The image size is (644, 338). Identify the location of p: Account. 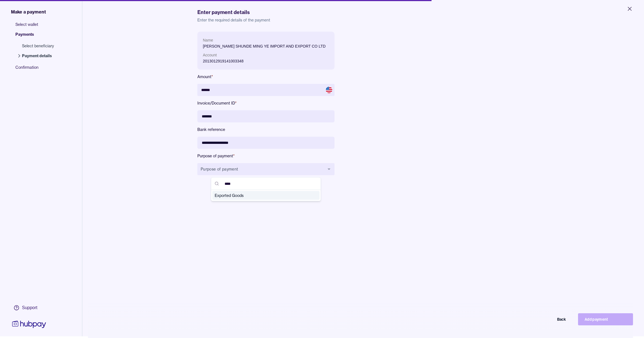
(266, 55).